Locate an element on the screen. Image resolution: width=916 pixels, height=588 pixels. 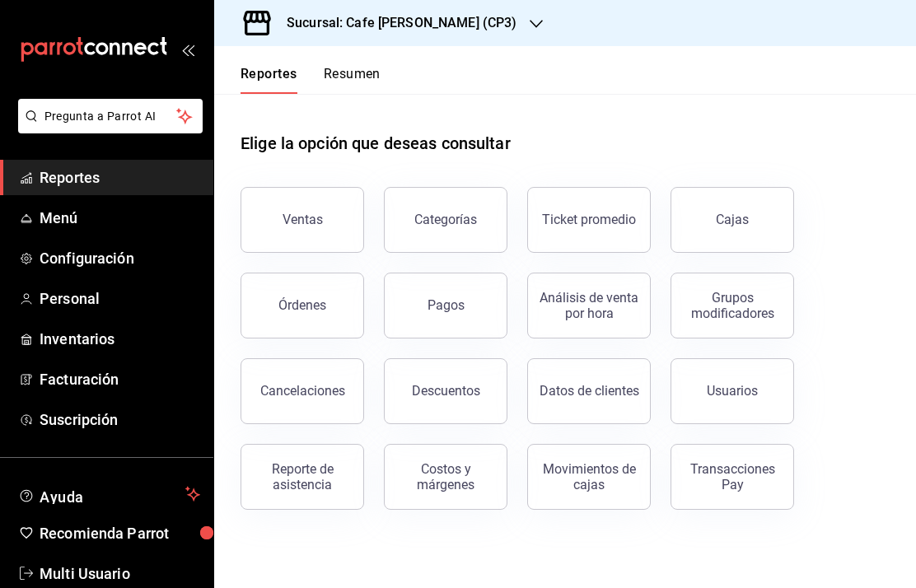
div: navigation tabs is located at coordinates (311, 80).